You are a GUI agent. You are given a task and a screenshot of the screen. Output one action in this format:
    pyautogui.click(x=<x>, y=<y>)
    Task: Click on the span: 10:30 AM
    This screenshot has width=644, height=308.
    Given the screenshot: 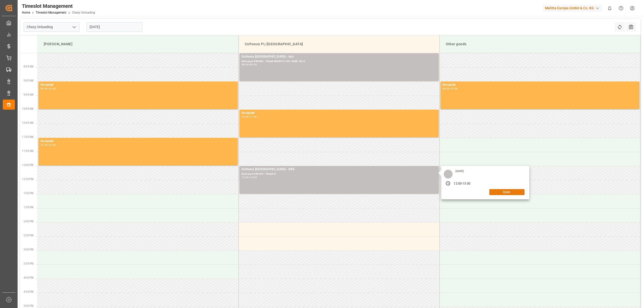 What is the action you would take?
    pyautogui.click(x=28, y=123)
    